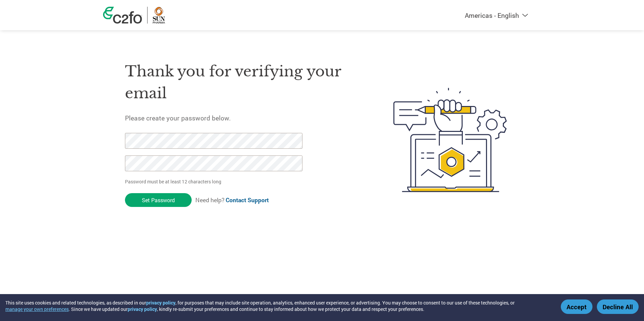  I want to click on h5: Please create your password below., so click(243, 118).